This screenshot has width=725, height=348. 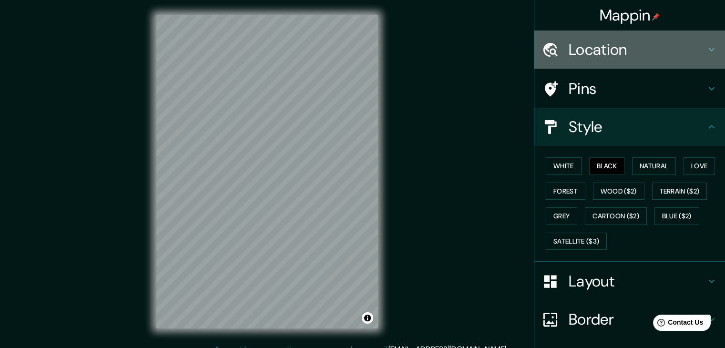 What do you see at coordinates (638, 127) in the screenshot?
I see `h4: Style` at bounding box center [638, 127].